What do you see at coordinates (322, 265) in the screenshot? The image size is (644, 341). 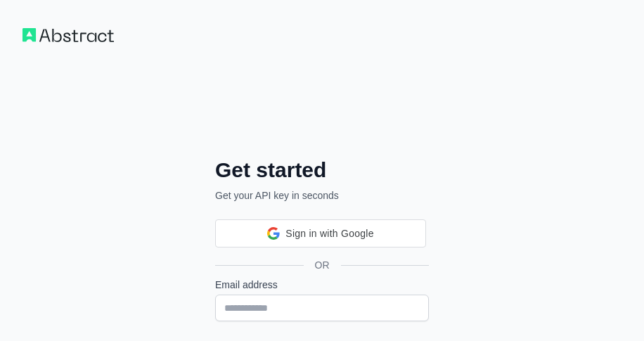 I see `span: OR` at bounding box center [322, 265].